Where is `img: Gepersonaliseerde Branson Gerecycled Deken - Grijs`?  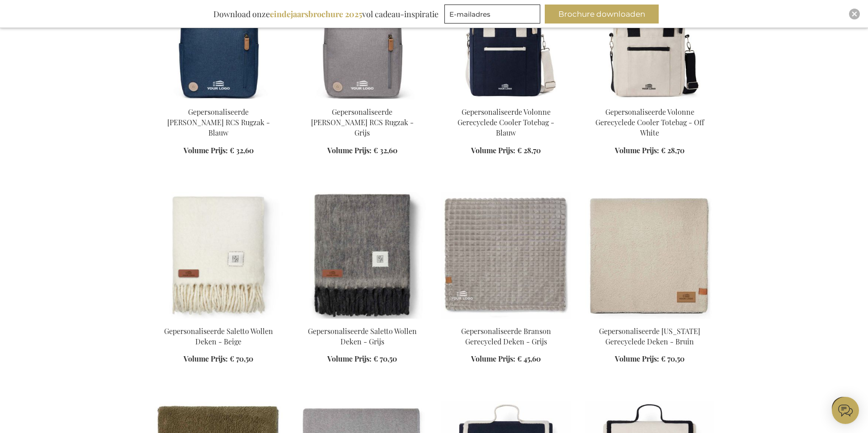
img: Gepersonaliseerde Branson Gerecycled Deken - Grijs is located at coordinates (506, 255).